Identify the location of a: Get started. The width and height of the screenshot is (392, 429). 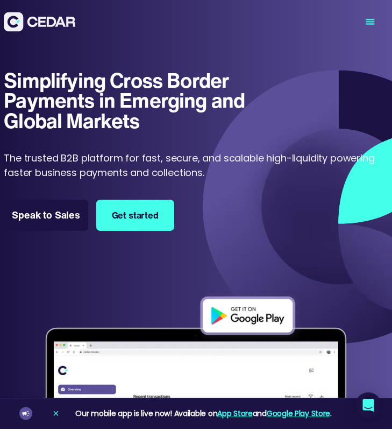
(135, 215).